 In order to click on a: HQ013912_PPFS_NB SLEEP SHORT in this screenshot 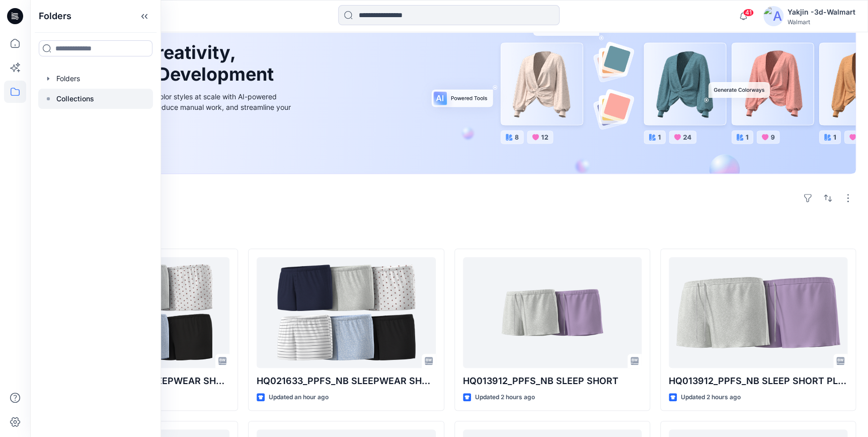, I will do `click(552, 313)`.